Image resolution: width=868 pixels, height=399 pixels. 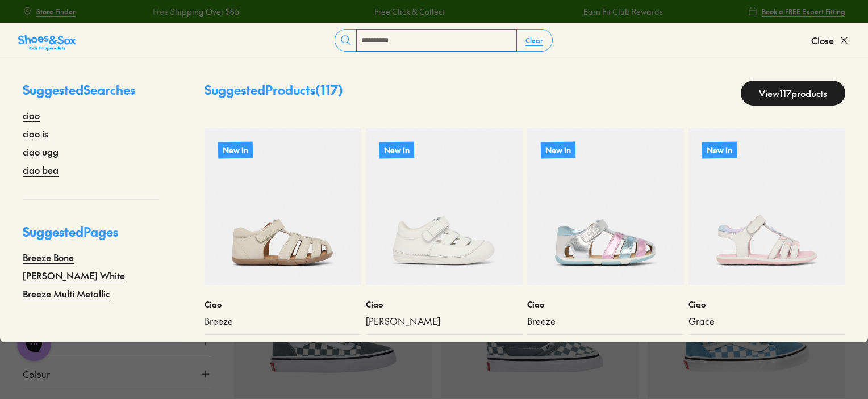 What do you see at coordinates (47, 42) in the screenshot?
I see `img: SNS_Logo_Responsive.svg` at bounding box center [47, 42].